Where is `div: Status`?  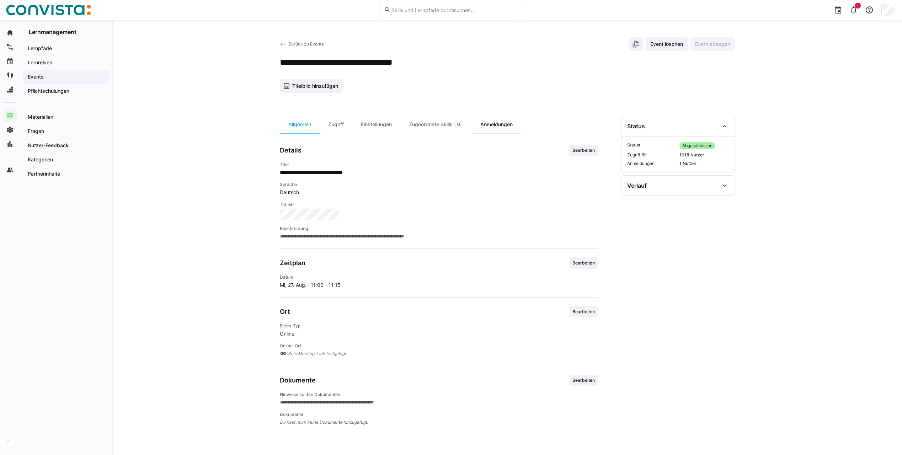
div: Status is located at coordinates (636, 126).